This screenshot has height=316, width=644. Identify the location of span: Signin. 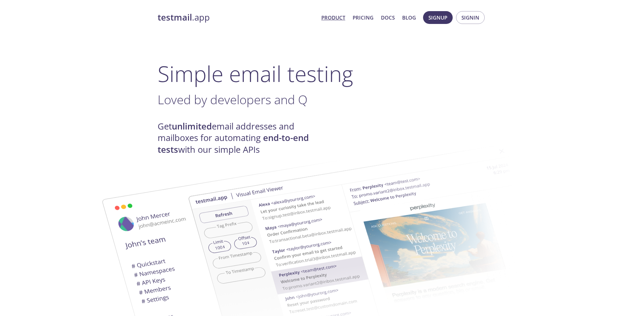
(470, 17).